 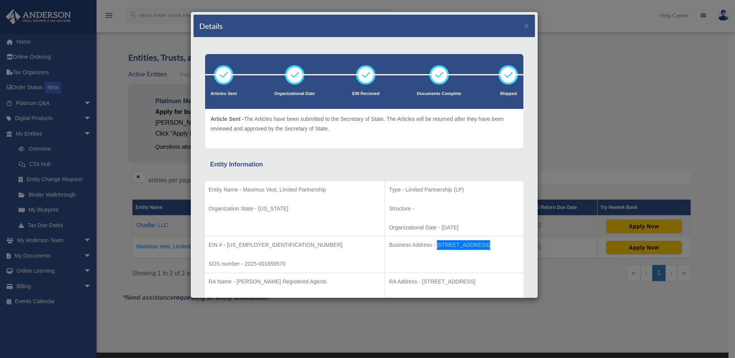 What do you see at coordinates (294, 94) in the screenshot?
I see `p: Organizational Date` at bounding box center [294, 94].